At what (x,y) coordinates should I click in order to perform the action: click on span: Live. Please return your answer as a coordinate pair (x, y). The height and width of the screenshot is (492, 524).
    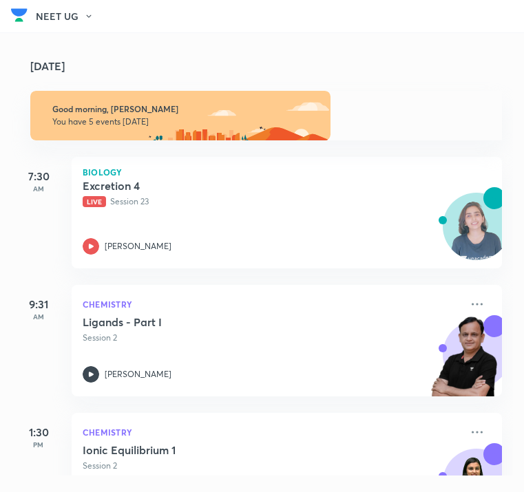
    Looking at the image, I should click on (94, 202).